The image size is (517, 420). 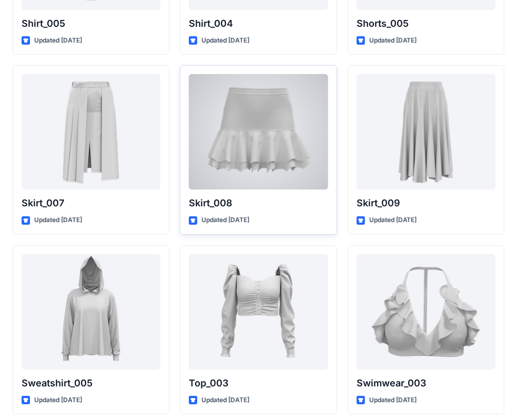 What do you see at coordinates (258, 312) in the screenshot?
I see `a: Top_003` at bounding box center [258, 312].